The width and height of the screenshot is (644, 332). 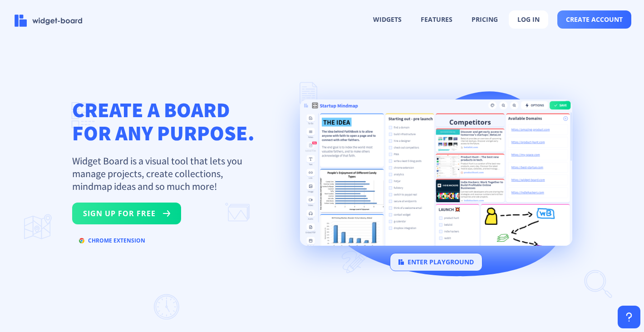 What do you see at coordinates (126, 214) in the screenshot?
I see `button: sign up for free` at bounding box center [126, 214].